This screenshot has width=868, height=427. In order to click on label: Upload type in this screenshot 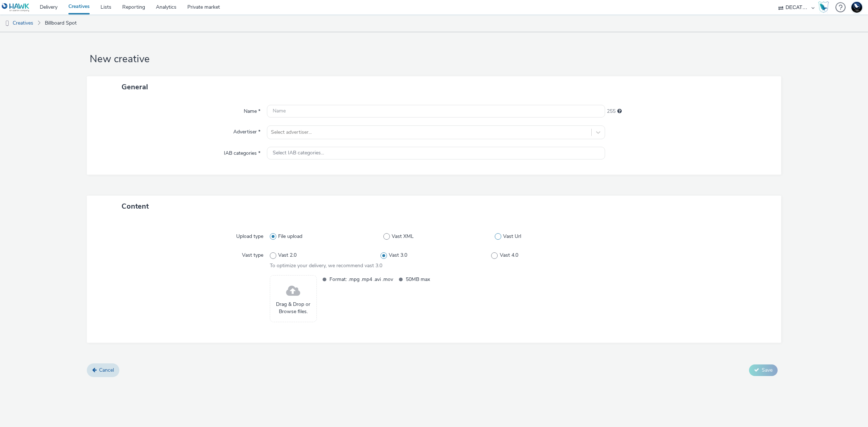, I will do `click(249, 235)`.